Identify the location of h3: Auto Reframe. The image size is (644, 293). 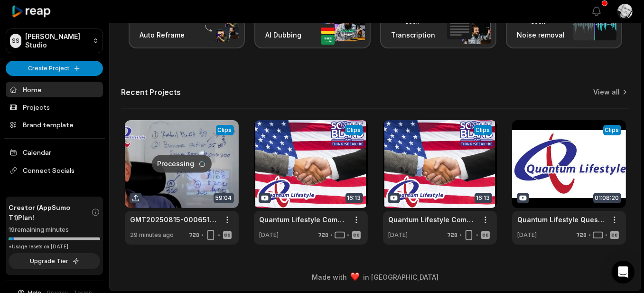
(162, 34).